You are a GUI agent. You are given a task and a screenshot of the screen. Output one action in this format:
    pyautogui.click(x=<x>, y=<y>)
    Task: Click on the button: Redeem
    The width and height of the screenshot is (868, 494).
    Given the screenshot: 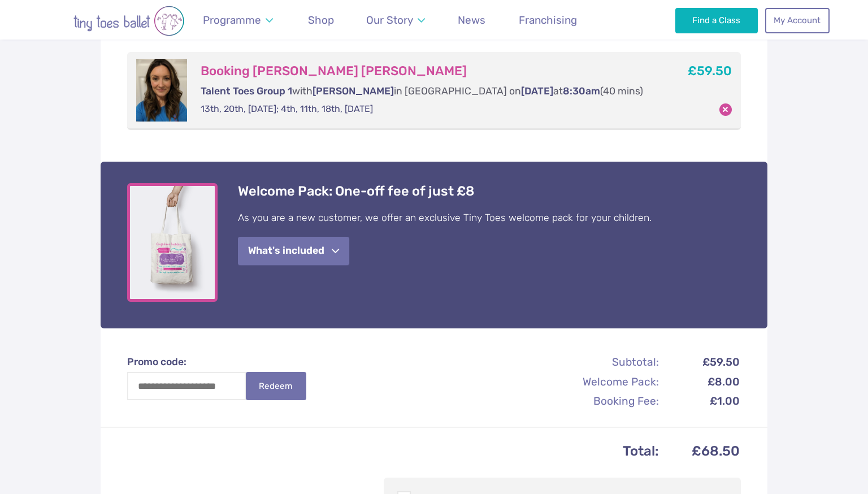 What is the action you would take?
    pyautogui.click(x=276, y=386)
    